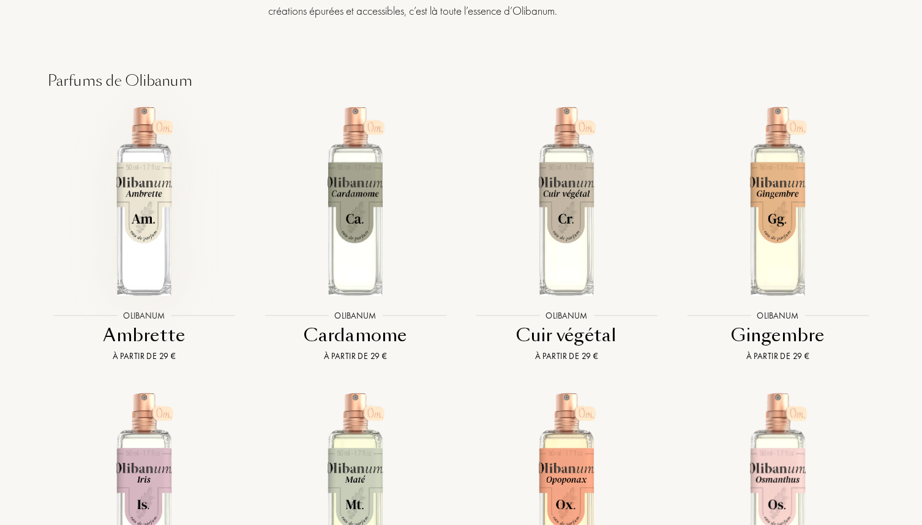 This screenshot has width=922, height=525. What do you see at coordinates (566, 335) in the screenshot?
I see `div: Cuir végétal` at bounding box center [566, 335].